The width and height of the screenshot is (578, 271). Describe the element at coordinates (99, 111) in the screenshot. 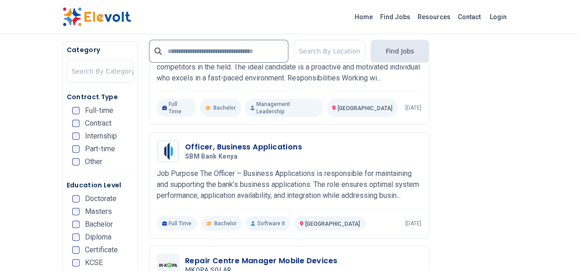

I see `span: Full-time` at that location.